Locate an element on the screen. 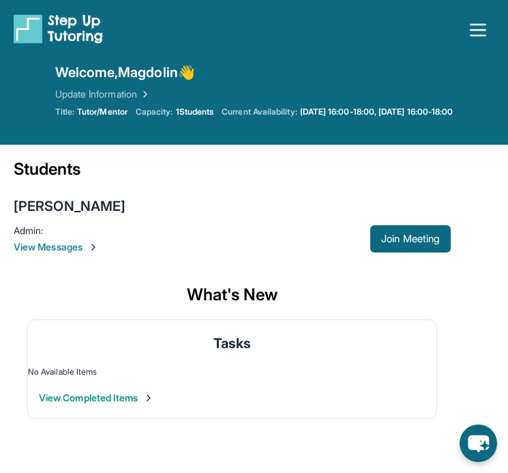 The width and height of the screenshot is (508, 473). span: Admin : is located at coordinates (28, 230).